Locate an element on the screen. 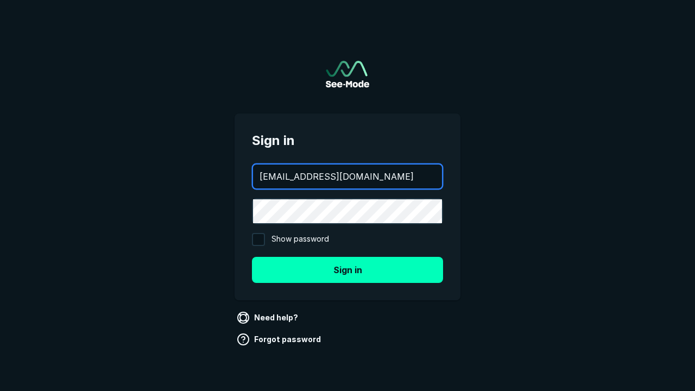 The width and height of the screenshot is (695, 391). a: Need help? is located at coordinates (268, 318).